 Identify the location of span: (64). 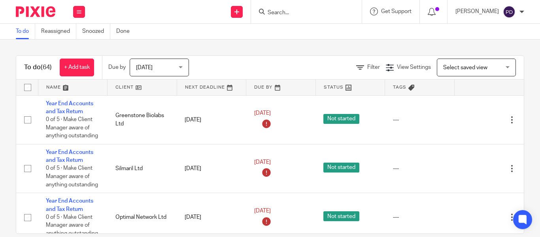
(46, 67).